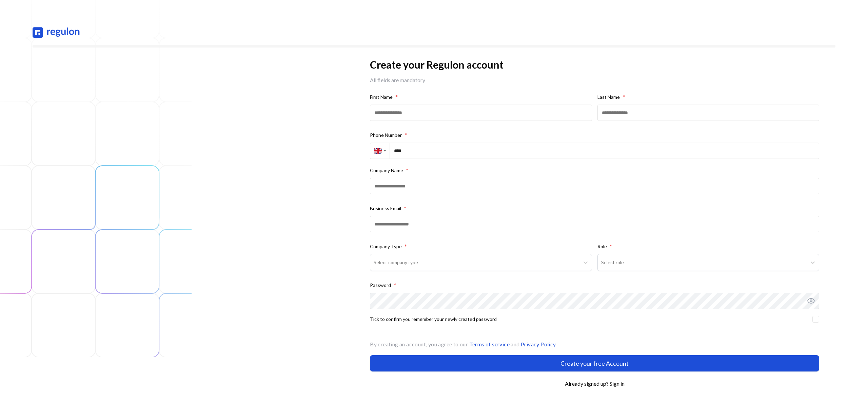 This screenshot has height=418, width=868. What do you see at coordinates (380, 151) in the screenshot?
I see `button: Country selector` at bounding box center [380, 151].